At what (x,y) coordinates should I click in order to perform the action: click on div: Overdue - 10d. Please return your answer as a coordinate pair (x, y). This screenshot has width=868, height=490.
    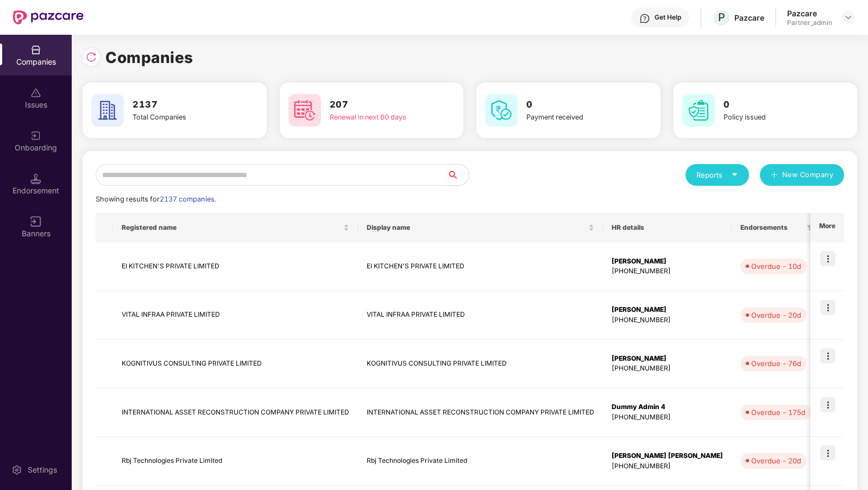
    Looking at the image, I should click on (776, 267).